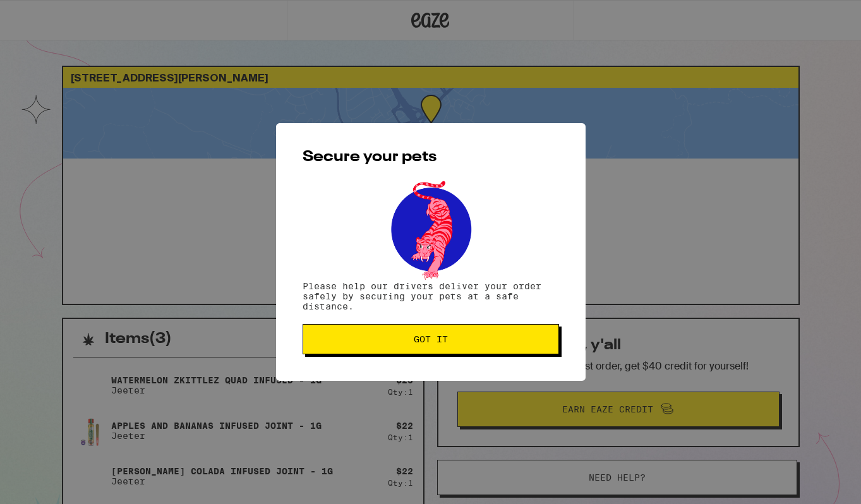 The height and width of the screenshot is (504, 861). Describe the element at coordinates (431, 158) in the screenshot. I see `h2: Secure your pets` at that location.